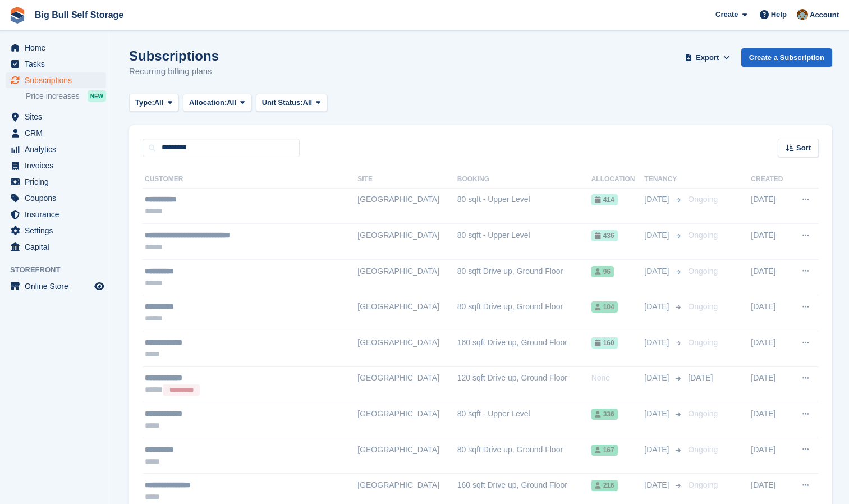 The height and width of the screenshot is (504, 849). I want to click on img: Mike Llewellen Palmer, so click(802, 15).